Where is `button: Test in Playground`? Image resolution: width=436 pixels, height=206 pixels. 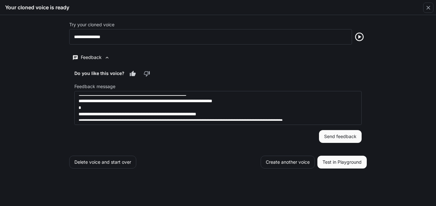 button: Test in Playground is located at coordinates (342, 162).